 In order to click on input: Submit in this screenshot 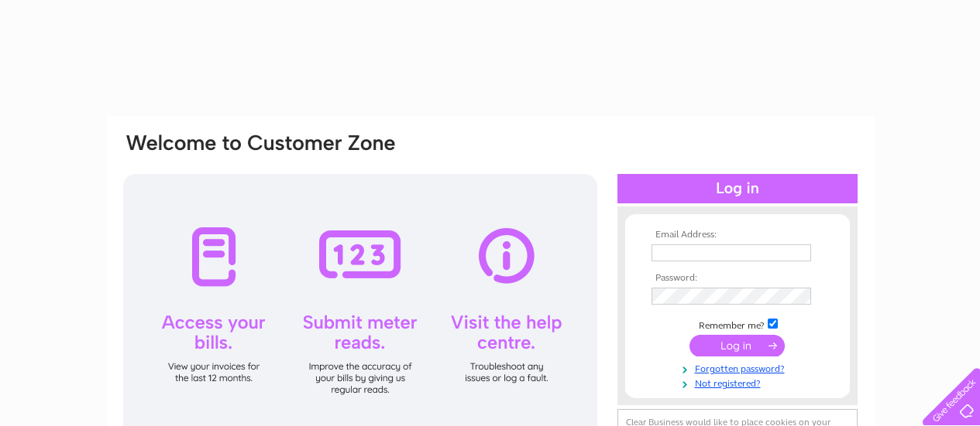, I will do `click(737, 346)`.